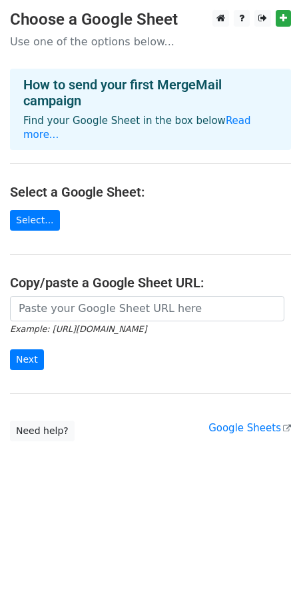  What do you see at coordinates (27, 359) in the screenshot?
I see `input: Next` at bounding box center [27, 359].